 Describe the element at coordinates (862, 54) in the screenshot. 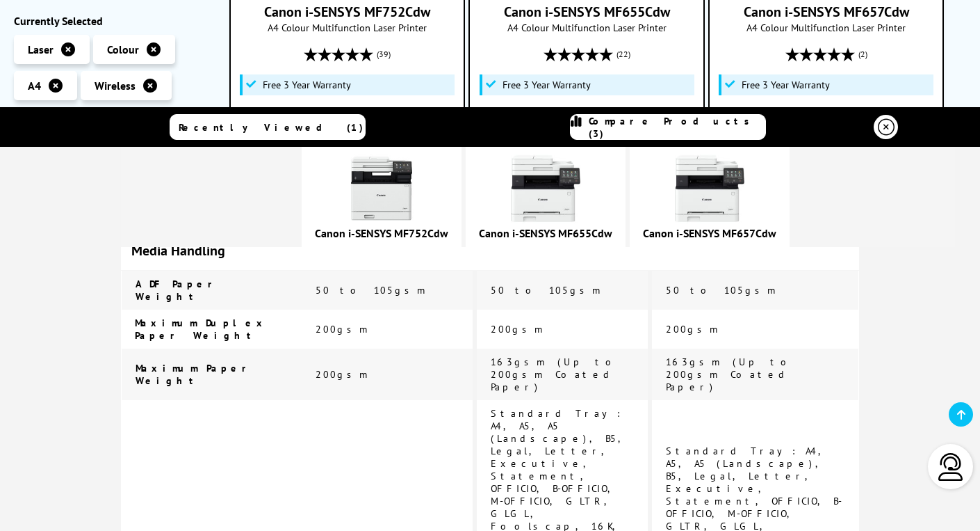

I see `span: (2)` at that location.